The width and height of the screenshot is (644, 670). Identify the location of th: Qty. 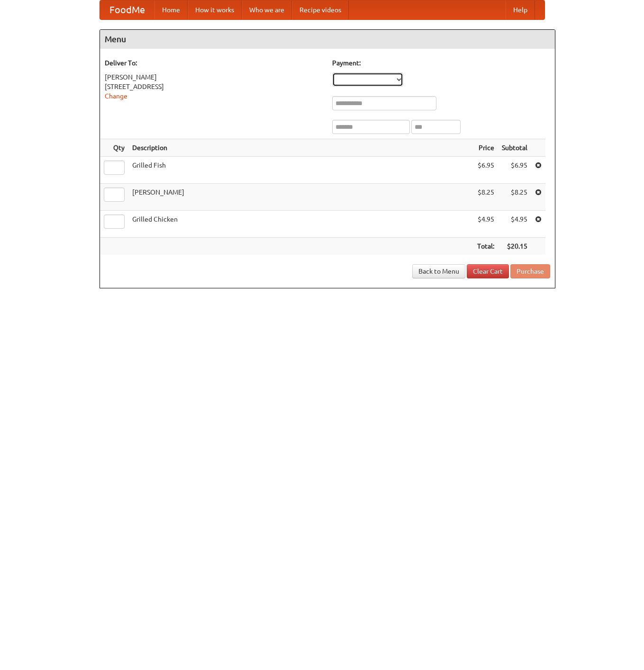
(114, 148).